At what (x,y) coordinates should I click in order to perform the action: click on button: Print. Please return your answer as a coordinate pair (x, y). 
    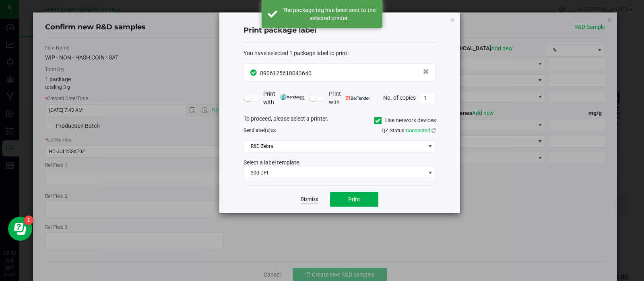
    Looking at the image, I should click on (354, 200).